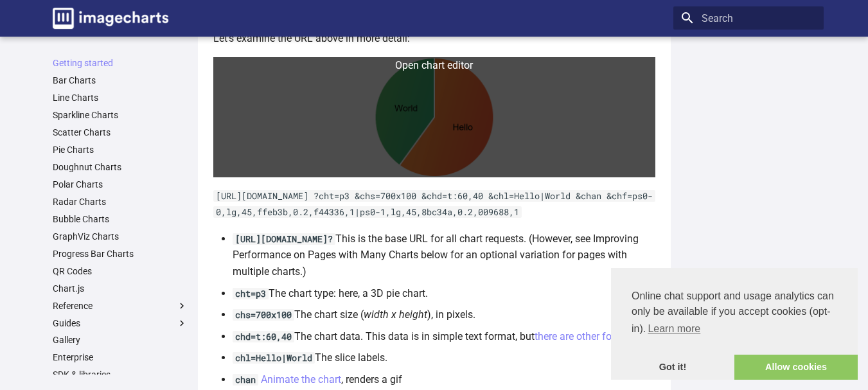 The width and height of the screenshot is (868, 390). What do you see at coordinates (120, 167) in the screenshot?
I see `a: Doughnut Charts` at bounding box center [120, 167].